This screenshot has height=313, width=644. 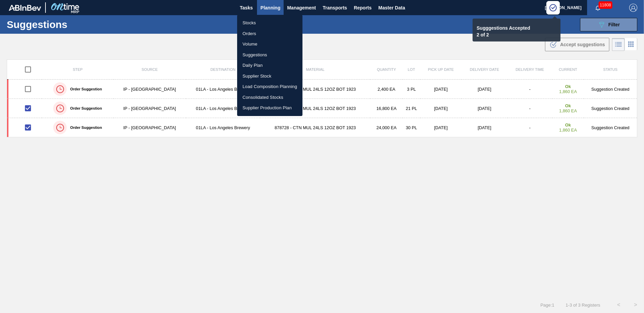 I want to click on li: Daily Plan, so click(x=270, y=66).